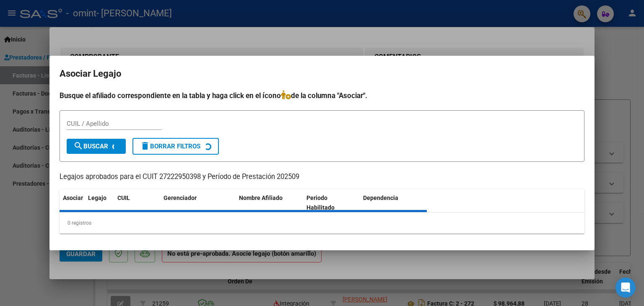  What do you see at coordinates (269, 203) in the screenshot?
I see `datatable-header-cell: Nombre Afiliado` at bounding box center [269, 203].